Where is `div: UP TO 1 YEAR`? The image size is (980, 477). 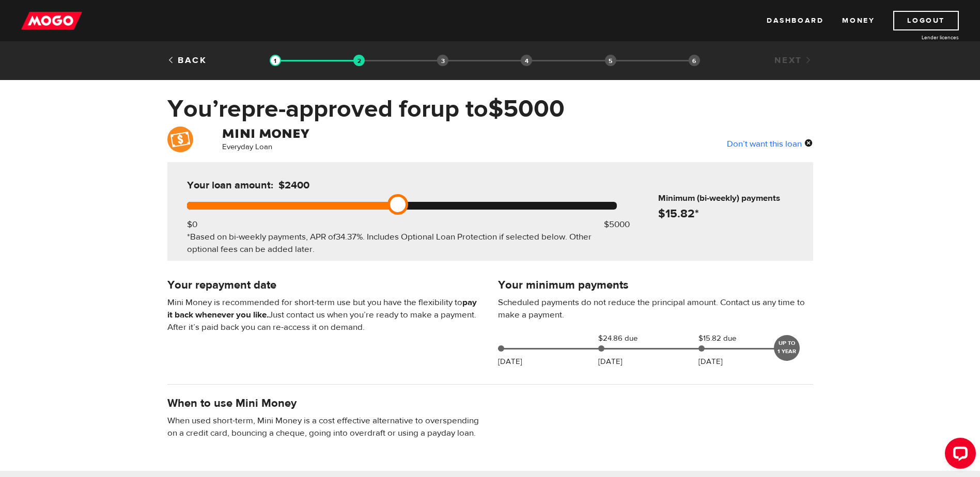
div: UP TO 1 YEAR is located at coordinates (787, 348).